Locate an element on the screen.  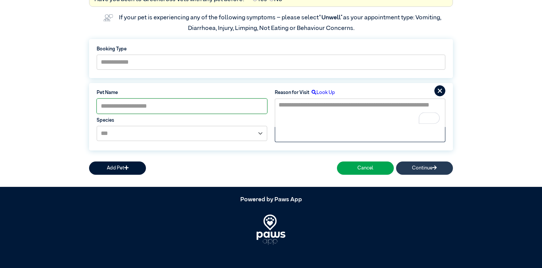
button: Cancel is located at coordinates (366, 168).